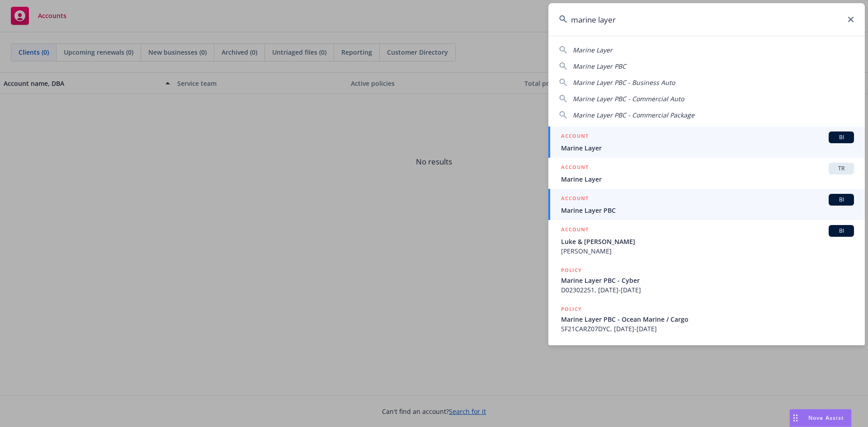 Image resolution: width=868 pixels, height=427 pixels. Describe the element at coordinates (628, 99) in the screenshot. I see `span: Marine Layer PBC - Commercial Auto` at that location.